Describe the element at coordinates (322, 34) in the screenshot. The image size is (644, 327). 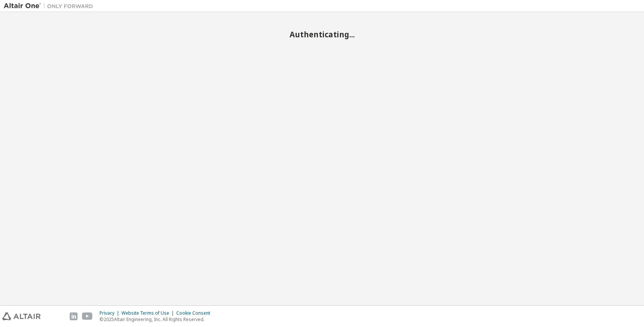
I see `h2: Authenticating...` at that location.